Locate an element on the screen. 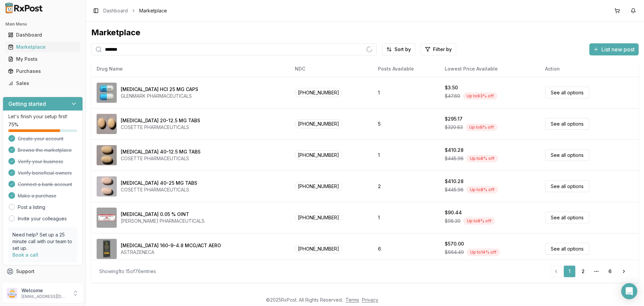 The image size is (644, 306). nav: breadcrumb is located at coordinates (136, 10).